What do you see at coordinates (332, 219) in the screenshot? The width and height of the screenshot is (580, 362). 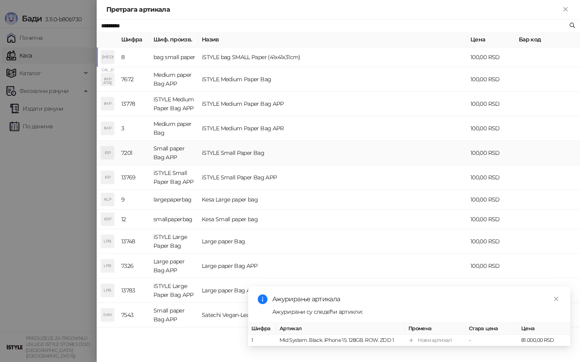 I see `td: Kesa Small paper bag` at bounding box center [332, 219].